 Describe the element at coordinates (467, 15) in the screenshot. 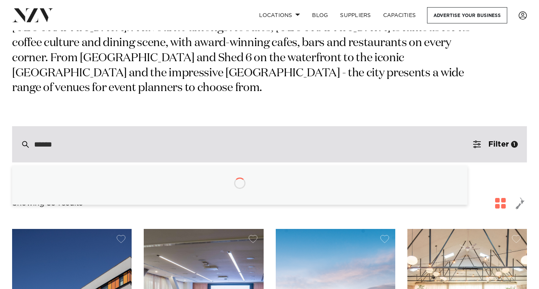

I see `a: Advertise your business` at that location.